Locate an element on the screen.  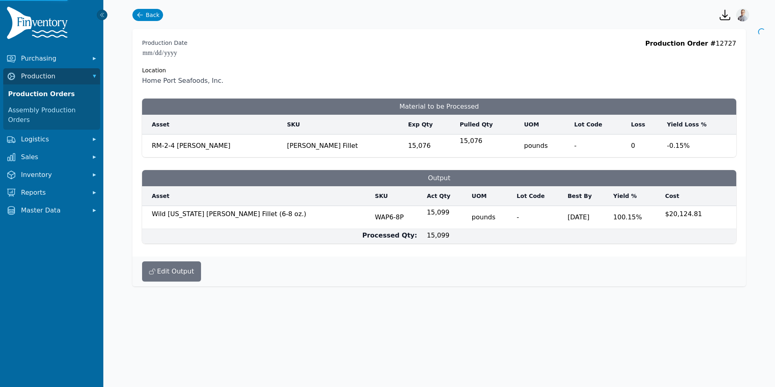
div: 12727 is located at coordinates (691, 62).